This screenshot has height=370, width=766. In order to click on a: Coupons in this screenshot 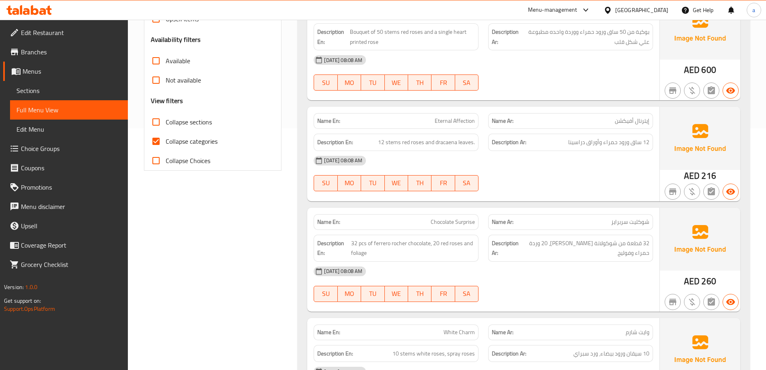, I will do `click(66, 168)`.